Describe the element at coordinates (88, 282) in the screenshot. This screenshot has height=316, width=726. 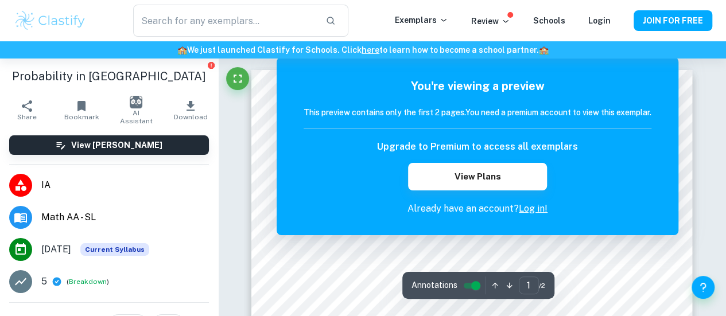
I see `button: Breakdown` at that location.